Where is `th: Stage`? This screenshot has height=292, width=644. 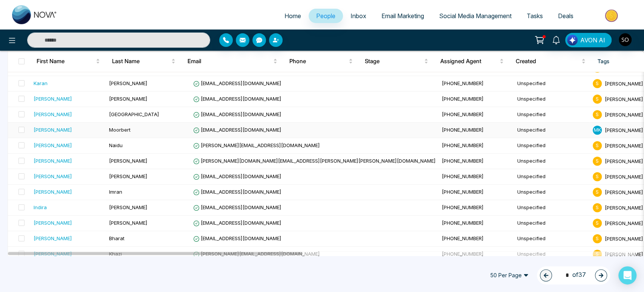
th: Stage is located at coordinates (397, 61).